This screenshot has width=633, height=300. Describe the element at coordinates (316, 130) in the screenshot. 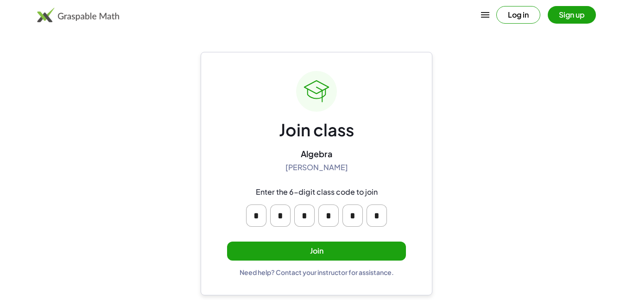

I see `div: Join class` at that location.